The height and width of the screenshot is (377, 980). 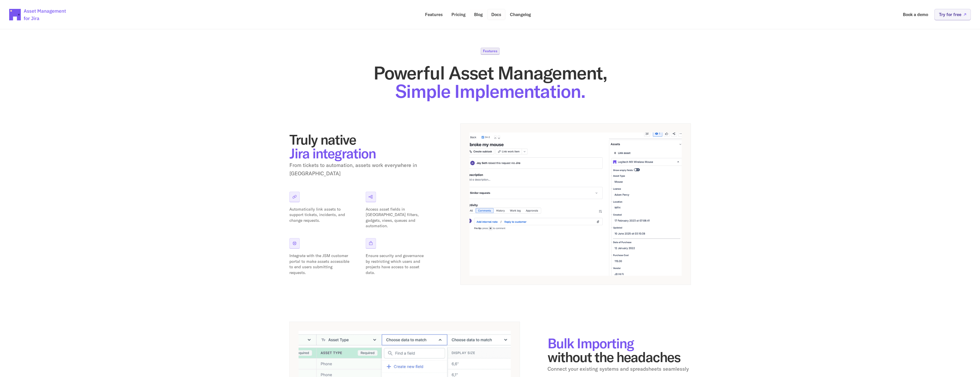 What do you see at coordinates (332, 153) in the screenshot?
I see `span: Jira integration` at bounding box center [332, 153].